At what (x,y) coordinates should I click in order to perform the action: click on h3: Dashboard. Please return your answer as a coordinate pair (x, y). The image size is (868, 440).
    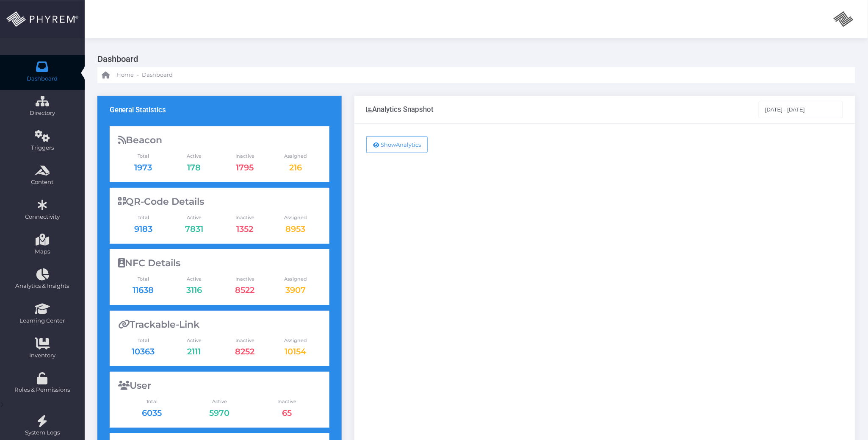
    Looking at the image, I should click on (473, 59).